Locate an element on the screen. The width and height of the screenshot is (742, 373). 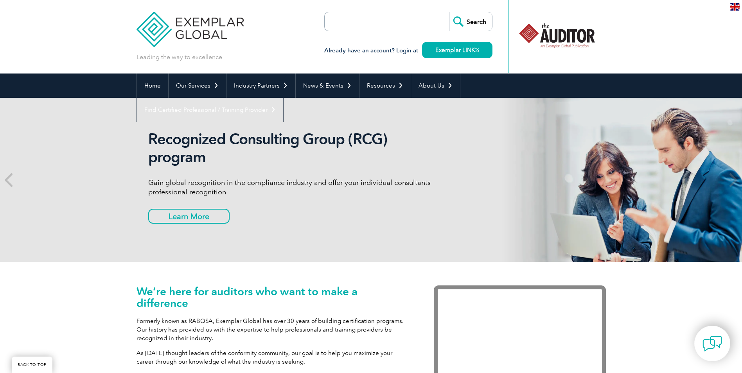
a: Exemplar LINK is located at coordinates (457, 50).